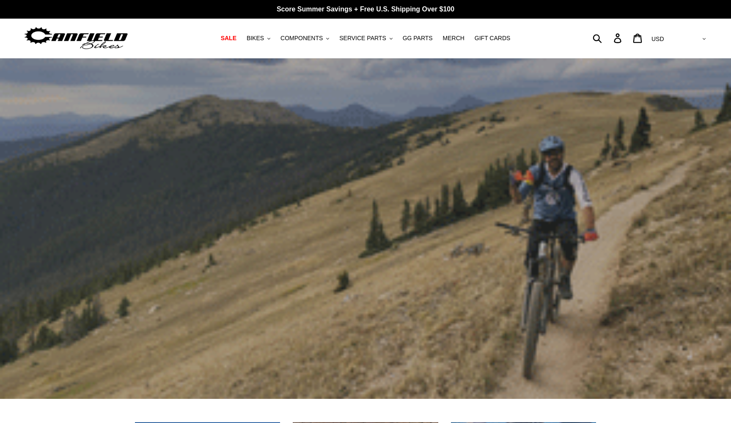 The width and height of the screenshot is (731, 423). What do you see at coordinates (418, 38) in the screenshot?
I see `span: GG PARTS` at bounding box center [418, 38].